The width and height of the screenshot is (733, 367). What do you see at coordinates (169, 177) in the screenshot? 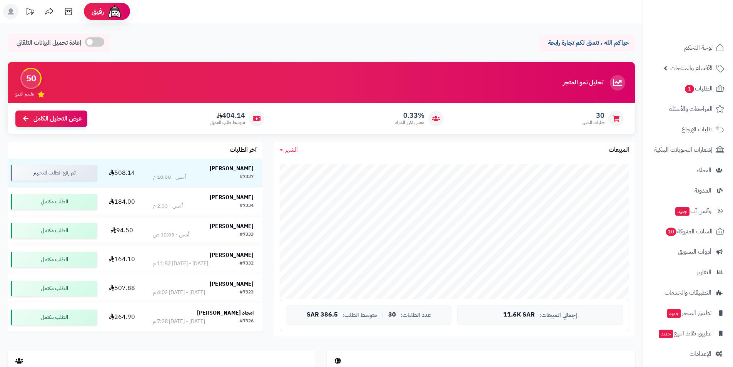
I see `div: أمس - 10:50 م` at bounding box center [169, 177].